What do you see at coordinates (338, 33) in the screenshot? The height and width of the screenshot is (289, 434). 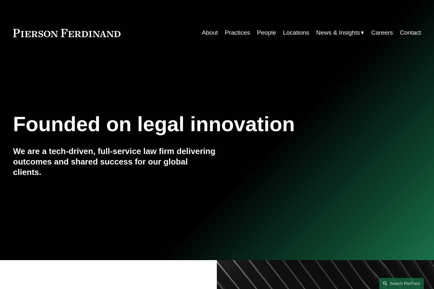 I see `span: News & Insights` at bounding box center [338, 33].